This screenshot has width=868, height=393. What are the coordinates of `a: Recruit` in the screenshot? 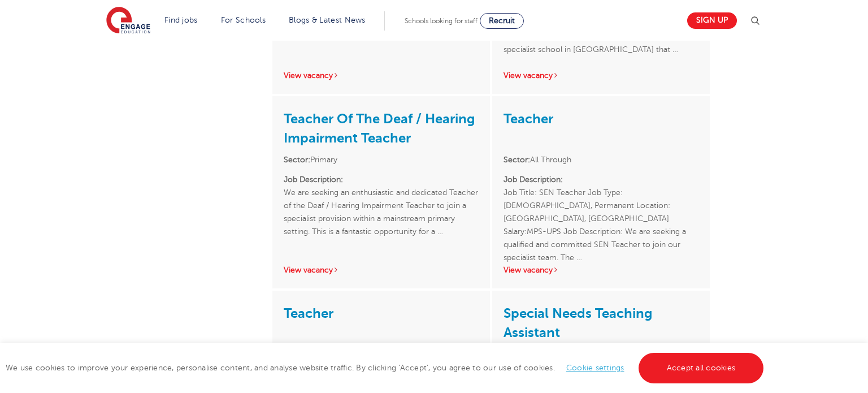 It's located at (502, 21).